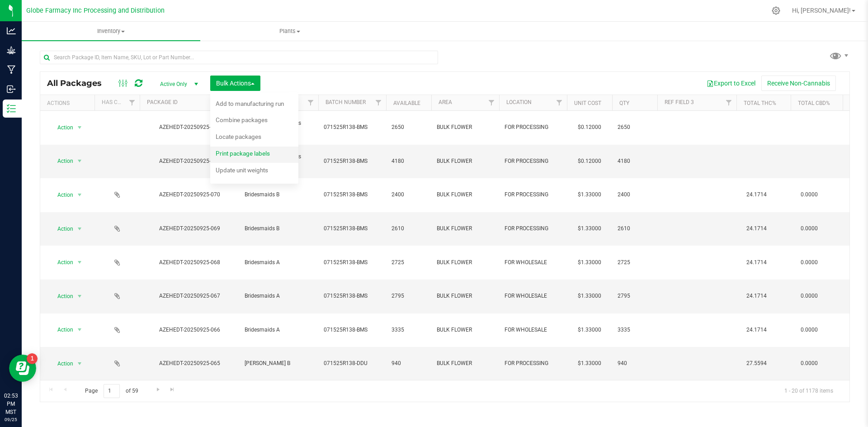  Describe the element at coordinates (235, 84) in the screenshot. I see `button: Bulk Actions` at that location.